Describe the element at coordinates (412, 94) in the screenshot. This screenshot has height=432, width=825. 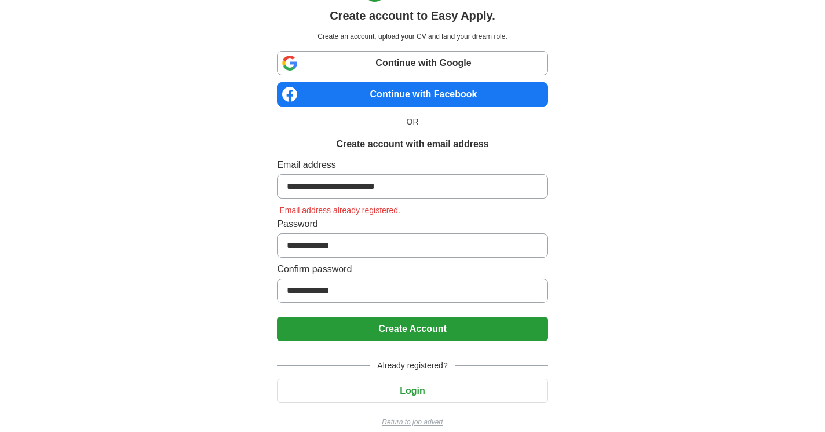
I see `a: Continue with Facebook` at that location.